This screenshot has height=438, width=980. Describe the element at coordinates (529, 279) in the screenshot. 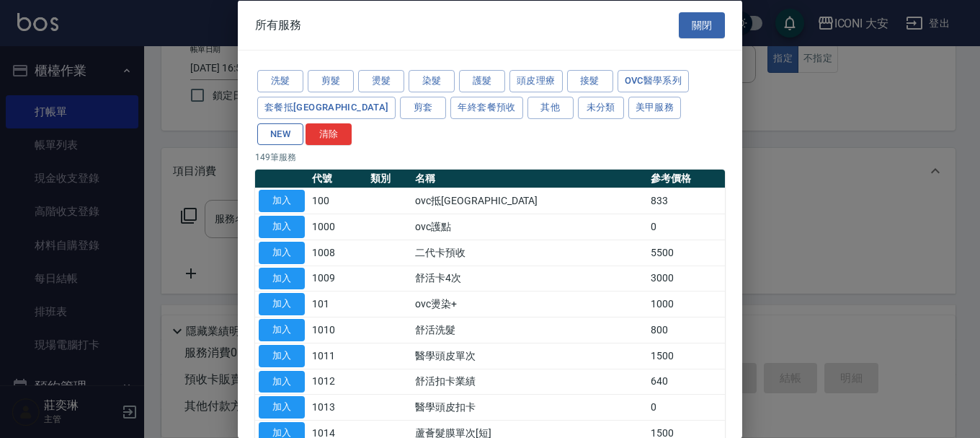

I see `td: 舒活卡4次` at that location.